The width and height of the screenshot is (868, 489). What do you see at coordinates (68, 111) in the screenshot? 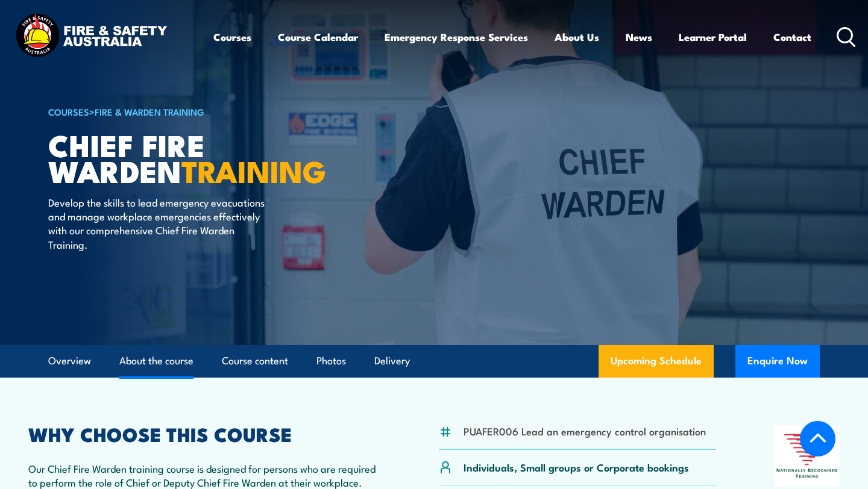
I see `a: COURSES` at bounding box center [68, 111].